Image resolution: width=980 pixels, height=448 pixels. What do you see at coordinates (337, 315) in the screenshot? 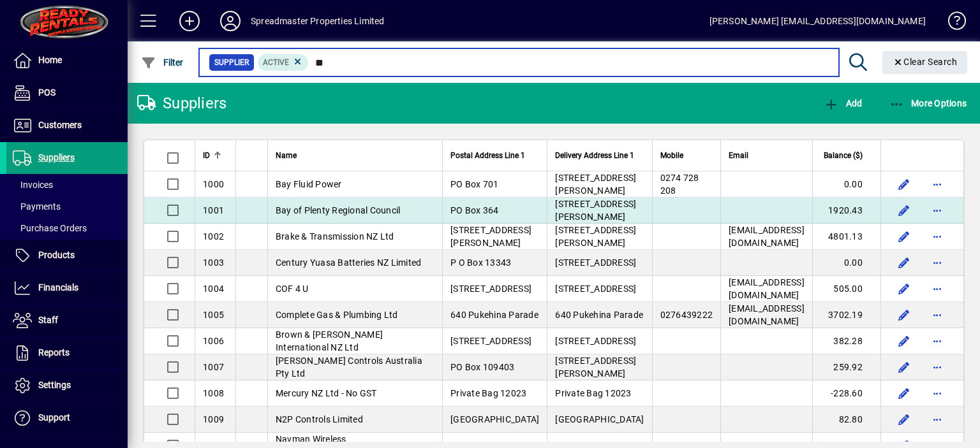
I see `span: Complete Gas & Plumbing Ltd` at bounding box center [337, 315].